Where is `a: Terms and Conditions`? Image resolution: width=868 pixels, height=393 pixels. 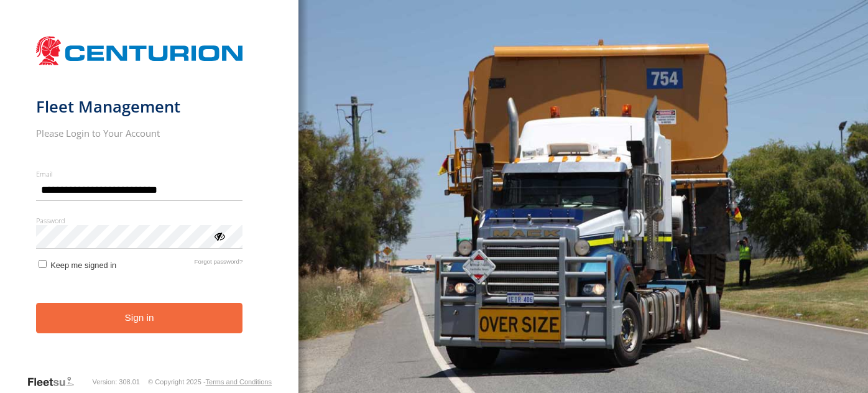
a: Terms and Conditions is located at coordinates (238, 382).